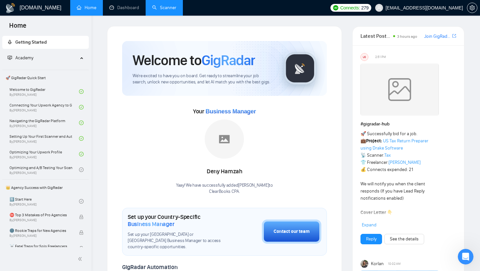 The image size is (480, 271). Describe the element at coordinates (149, 267) in the screenshot. I see `span: GigRadar Automation` at that location.